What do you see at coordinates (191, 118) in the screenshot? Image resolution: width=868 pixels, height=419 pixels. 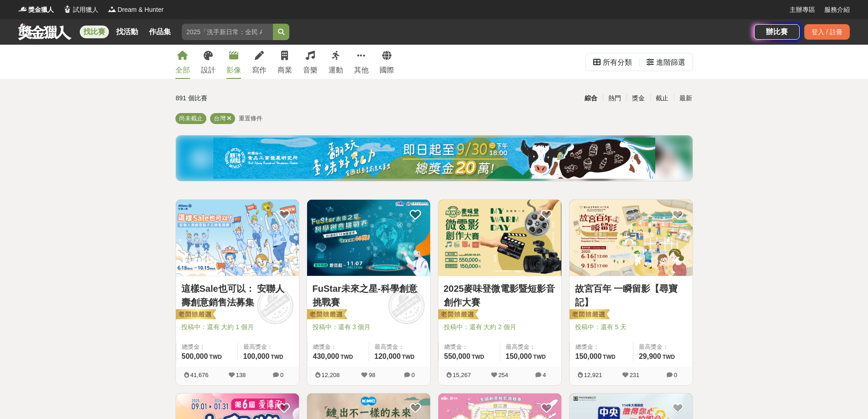 I see `span: 尚未截止` at bounding box center [191, 118].